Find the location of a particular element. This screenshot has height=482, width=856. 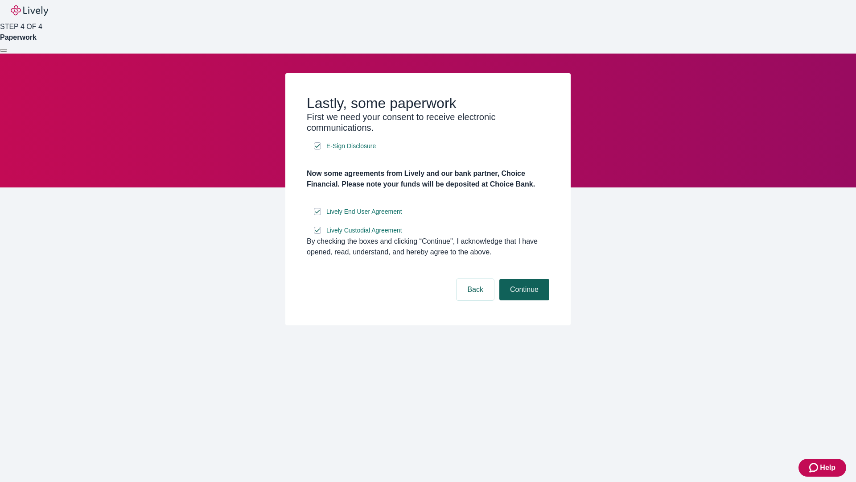

h4: Now some agreements from Lively and our bank partner, Choice Financial. Please note your funds wi... is located at coordinates (428, 179).